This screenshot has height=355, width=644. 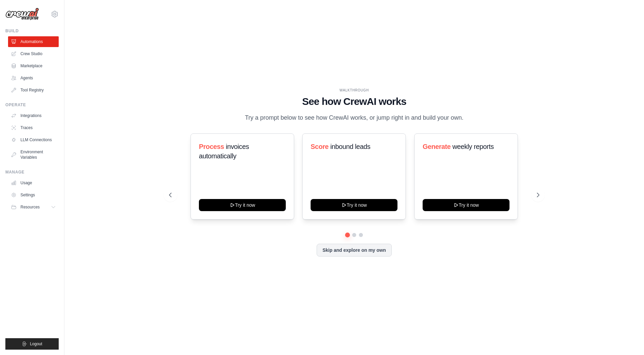 What do you see at coordinates (33, 54) in the screenshot?
I see `a: Crew Studio` at bounding box center [33, 54].